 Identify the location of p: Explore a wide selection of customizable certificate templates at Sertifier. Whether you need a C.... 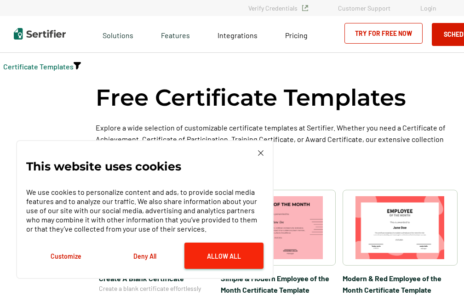
(278, 139).